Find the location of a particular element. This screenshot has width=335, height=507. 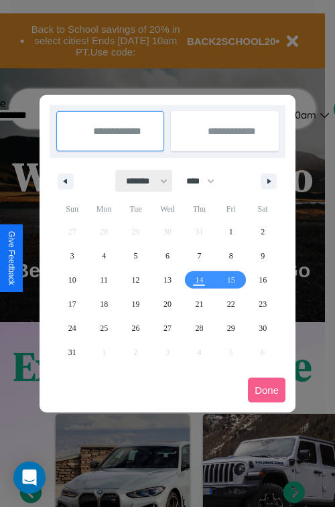

span: 20 is located at coordinates (168, 304).